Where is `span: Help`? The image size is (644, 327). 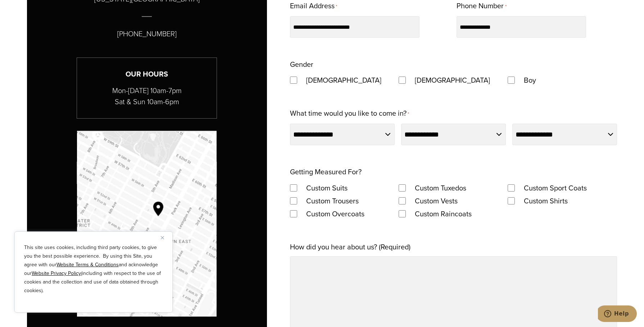 span: Help is located at coordinates (23, 8).